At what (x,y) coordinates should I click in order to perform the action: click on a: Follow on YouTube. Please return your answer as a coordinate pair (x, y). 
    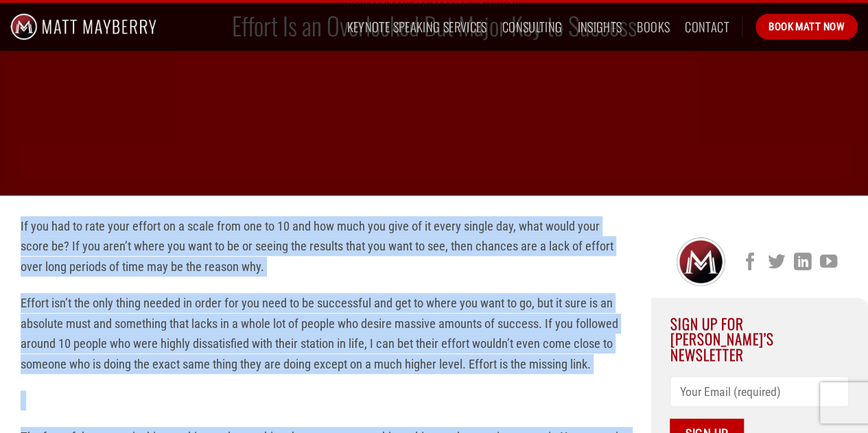
    Looking at the image, I should click on (828, 263).